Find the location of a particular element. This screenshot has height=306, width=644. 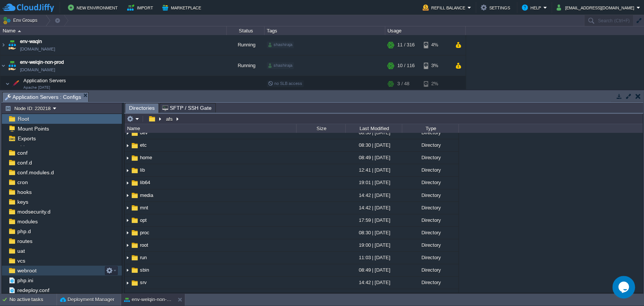

a: media is located at coordinates (146, 195).